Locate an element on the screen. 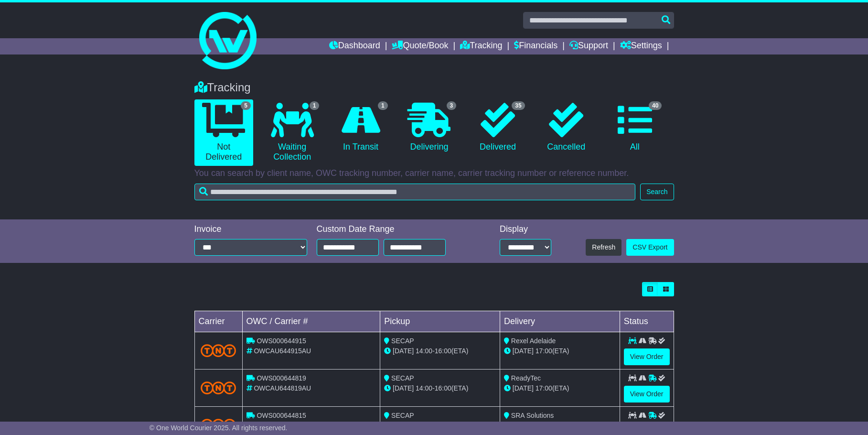 Image resolution: width=868 pixels, height=435 pixels. div: Custom Date Range is located at coordinates (393, 229).